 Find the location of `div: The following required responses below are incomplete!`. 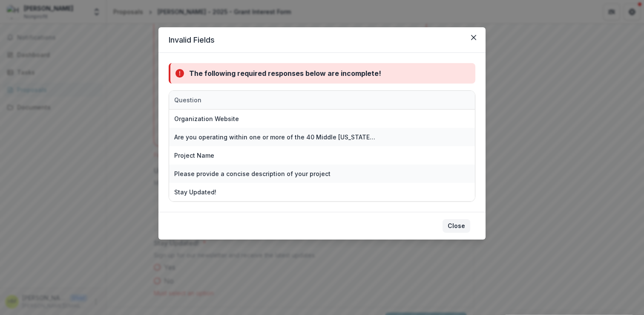

div: The following required responses below are incomplete! is located at coordinates (285, 73).